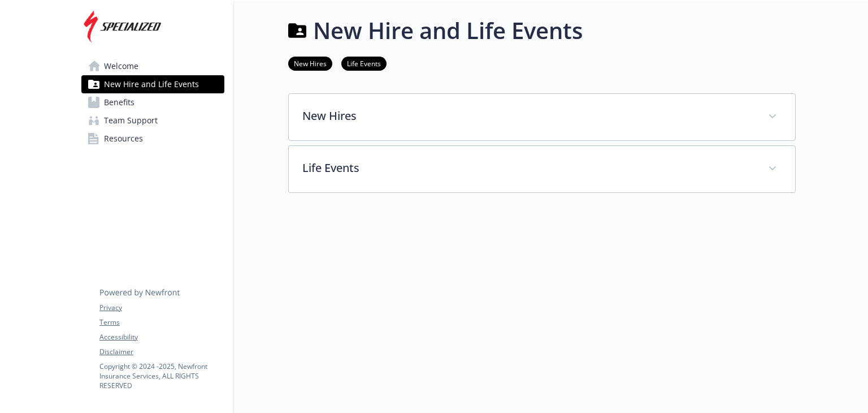  Describe the element at coordinates (153, 139) in the screenshot. I see `a: Resources` at that location.